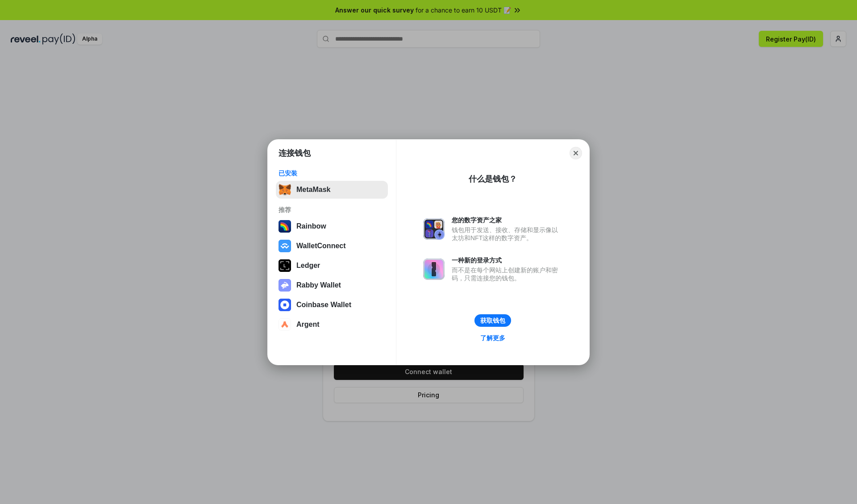 Image resolution: width=857 pixels, height=504 pixels. What do you see at coordinates (332, 210) in the screenshot?
I see `div: 推荐` at bounding box center [332, 210].